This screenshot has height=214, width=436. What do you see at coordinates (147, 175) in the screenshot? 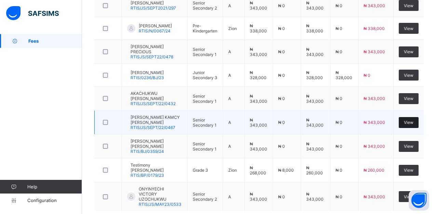
I see `span: RTIS/BP/0179/23` at bounding box center [147, 175].